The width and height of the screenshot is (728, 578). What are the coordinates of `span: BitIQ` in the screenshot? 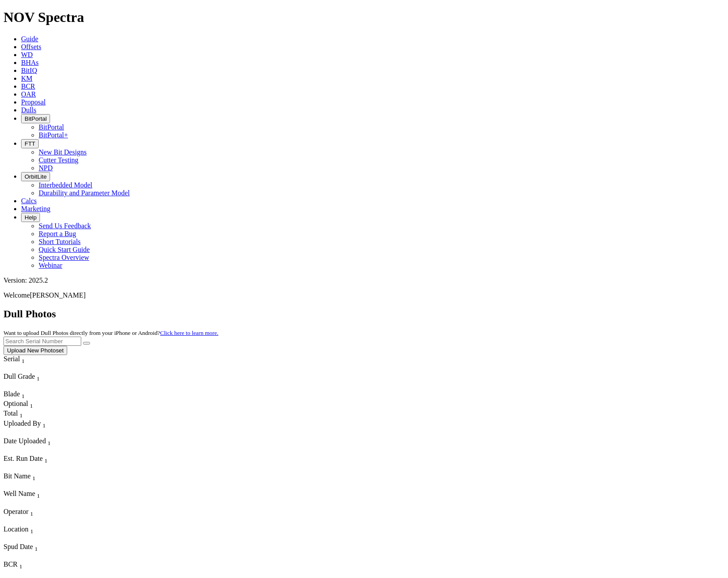 It's located at (29, 70).